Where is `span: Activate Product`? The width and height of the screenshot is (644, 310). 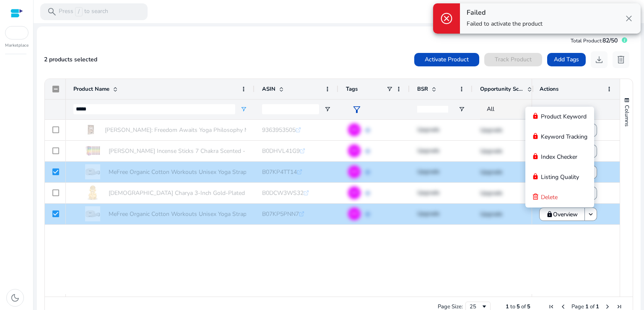 span: Activate Product is located at coordinates (447, 59).